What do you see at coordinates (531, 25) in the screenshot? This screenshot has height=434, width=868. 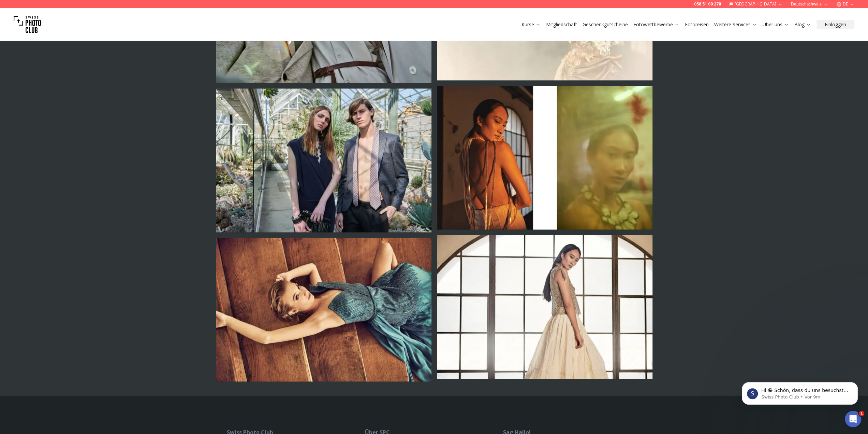 I see `a: Kurse` at bounding box center [531, 25].